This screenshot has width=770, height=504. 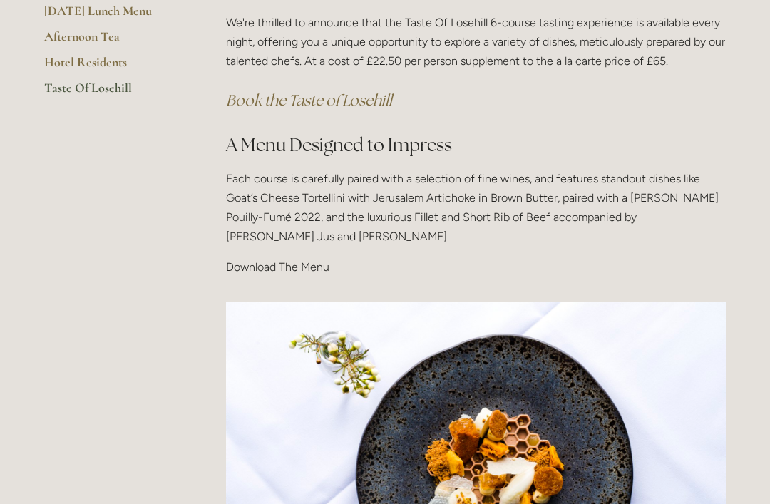 What do you see at coordinates (277, 267) in the screenshot?
I see `span: Download The Menu` at bounding box center [277, 267].